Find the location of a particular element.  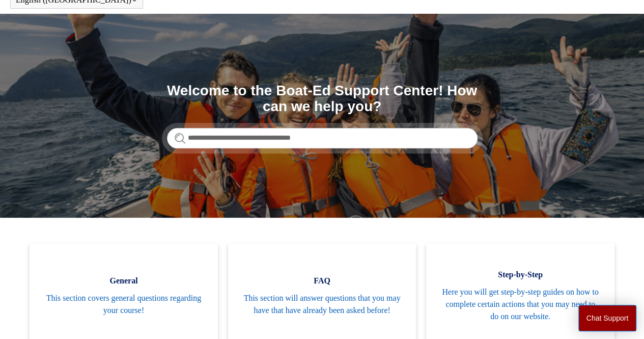

span: General is located at coordinates (124, 281).